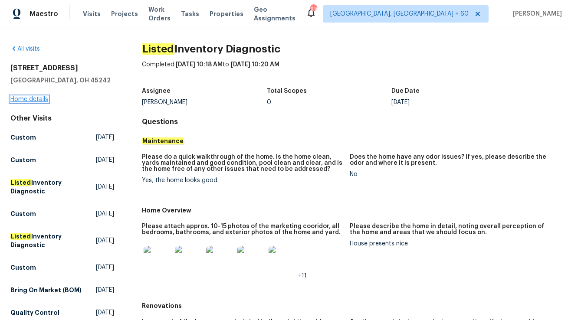 Image resolution: width=568 pixels, height=320 pixels. What do you see at coordinates (29, 99) in the screenshot?
I see `a: Home details` at bounding box center [29, 99].